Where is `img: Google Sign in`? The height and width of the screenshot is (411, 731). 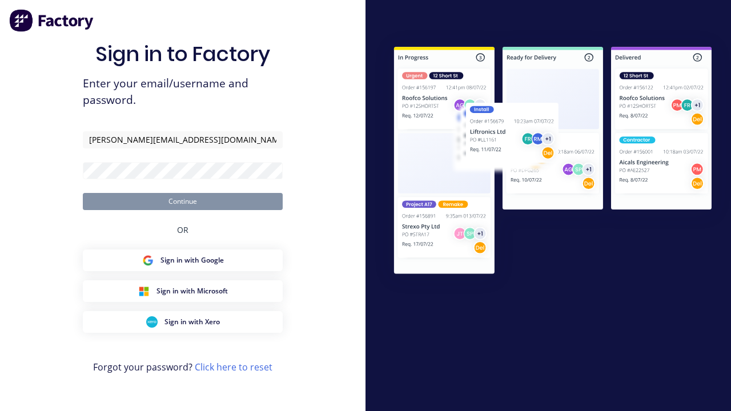
img: Google Sign in is located at coordinates (148, 260).